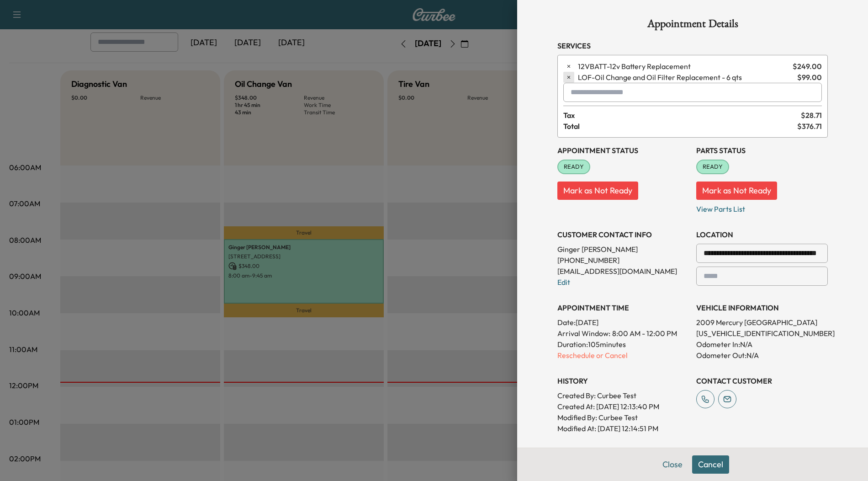 Image resolution: width=868 pixels, height=481 pixels. I want to click on h3: VEHICLE INFORMATION, so click(762, 308).